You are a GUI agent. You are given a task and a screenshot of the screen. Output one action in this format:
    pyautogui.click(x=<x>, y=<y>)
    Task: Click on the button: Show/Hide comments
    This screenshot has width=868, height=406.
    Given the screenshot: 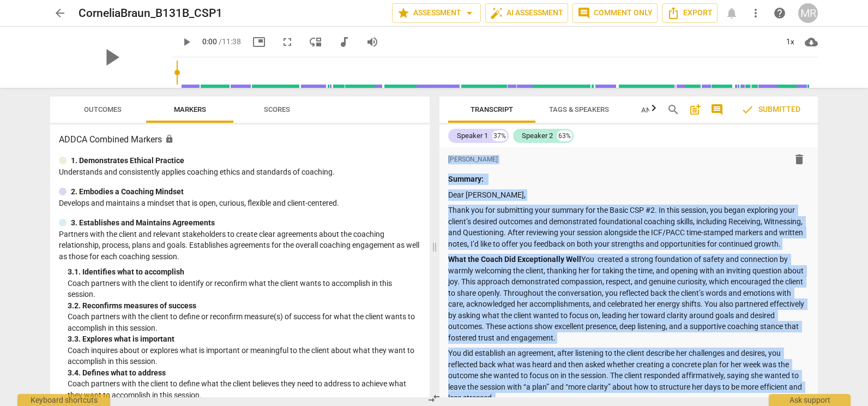 What is the action you would take?
    pyautogui.click(x=717, y=110)
    